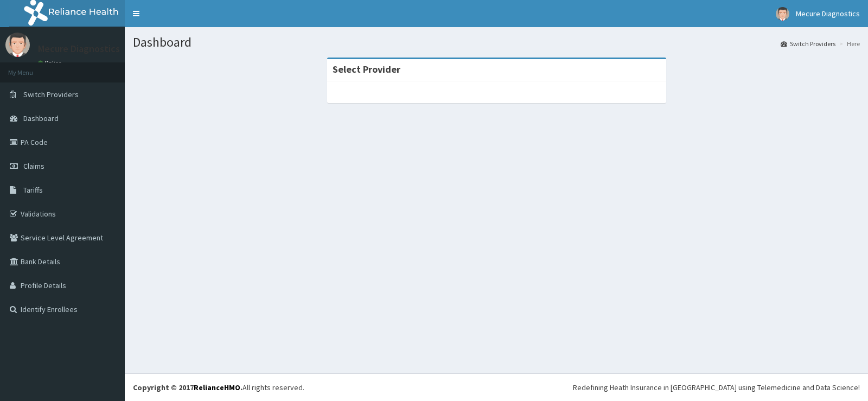  I want to click on span: Dashboard, so click(41, 118).